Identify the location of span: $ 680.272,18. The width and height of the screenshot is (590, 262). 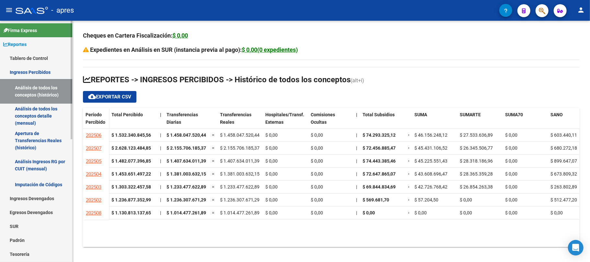
(564, 148).